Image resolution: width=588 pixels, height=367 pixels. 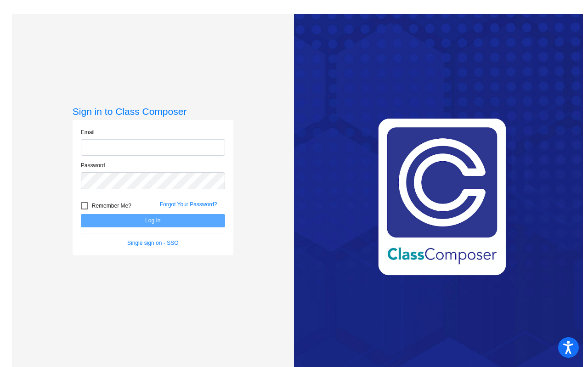 What do you see at coordinates (153, 111) in the screenshot?
I see `h3: Sign in to Class Composer` at bounding box center [153, 111].